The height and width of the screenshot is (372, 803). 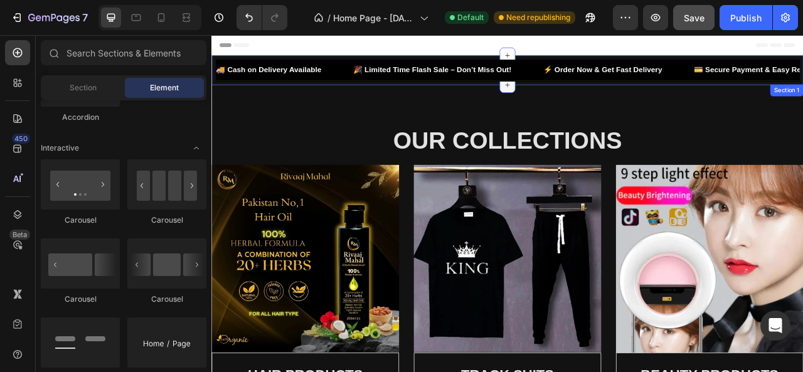 What do you see at coordinates (746, 18) in the screenshot?
I see `button: Publish` at bounding box center [746, 18].